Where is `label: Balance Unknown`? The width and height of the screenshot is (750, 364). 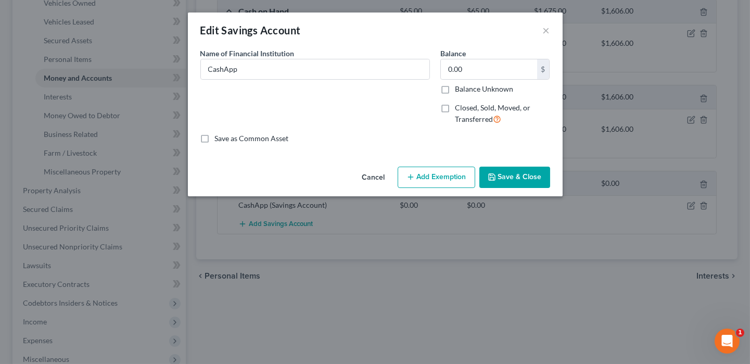
label: Balance Unknown is located at coordinates (484, 89).